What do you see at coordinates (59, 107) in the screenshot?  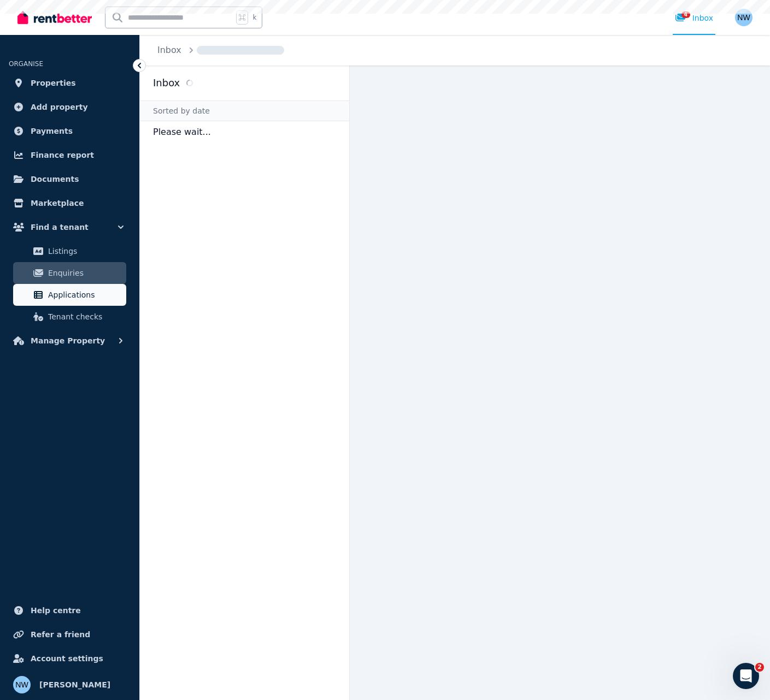 I see `span: Add property` at bounding box center [59, 107].